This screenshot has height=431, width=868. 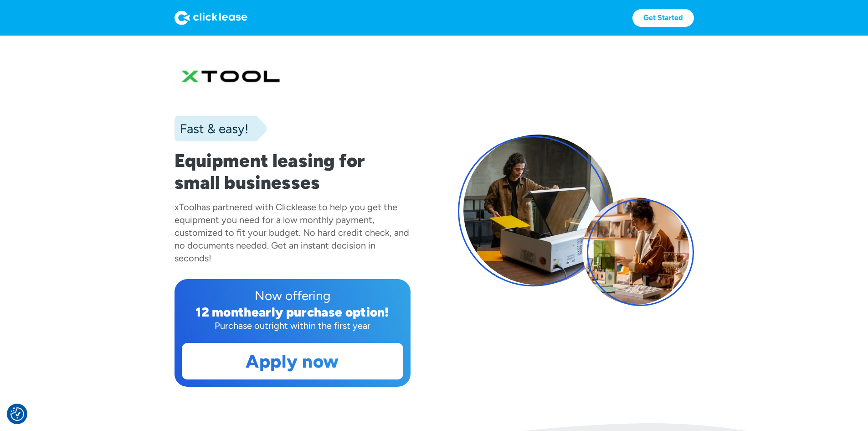 What do you see at coordinates (18, 414) in the screenshot?
I see `button: Consent Preferences` at bounding box center [18, 414].